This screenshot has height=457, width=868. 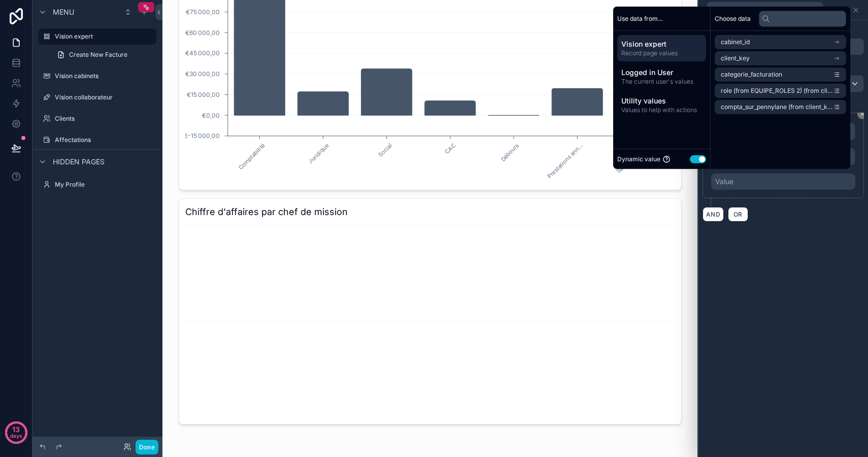 What do you see at coordinates (79, 162) in the screenshot?
I see `span: Hidden pages` at bounding box center [79, 162].